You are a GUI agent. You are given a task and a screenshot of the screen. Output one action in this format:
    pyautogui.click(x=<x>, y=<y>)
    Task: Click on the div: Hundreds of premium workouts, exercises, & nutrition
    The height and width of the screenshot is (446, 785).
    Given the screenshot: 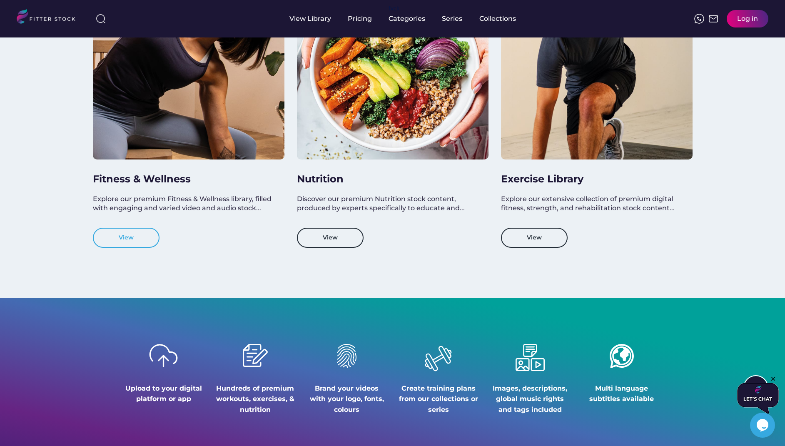 What is the action you would take?
    pyautogui.click(x=255, y=399)
    